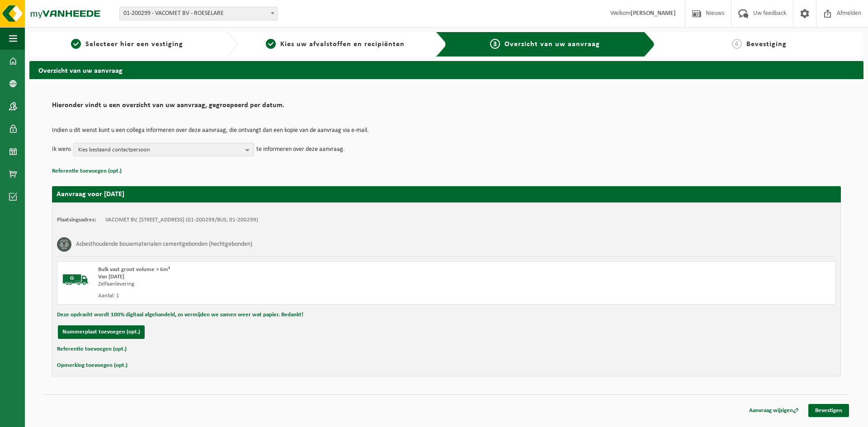 This screenshot has height=427, width=868. Describe the element at coordinates (134, 270) in the screenshot. I see `span: Bulk vast groot volume > 6m³` at that location.